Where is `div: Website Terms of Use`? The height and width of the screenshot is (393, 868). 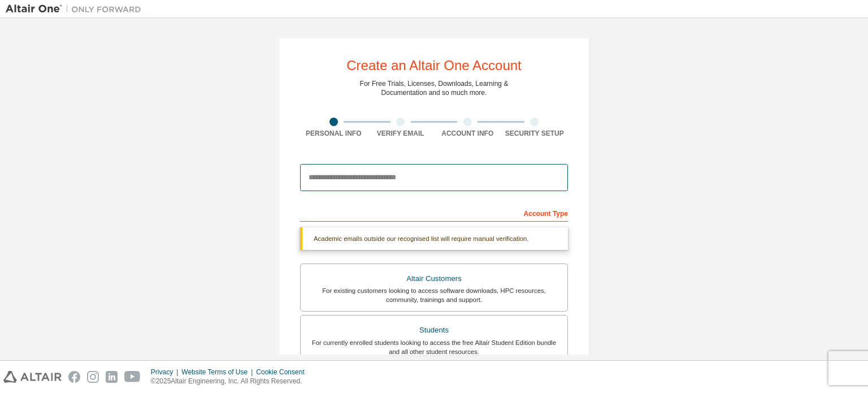
div: Website Terms of Use is located at coordinates (219, 372).